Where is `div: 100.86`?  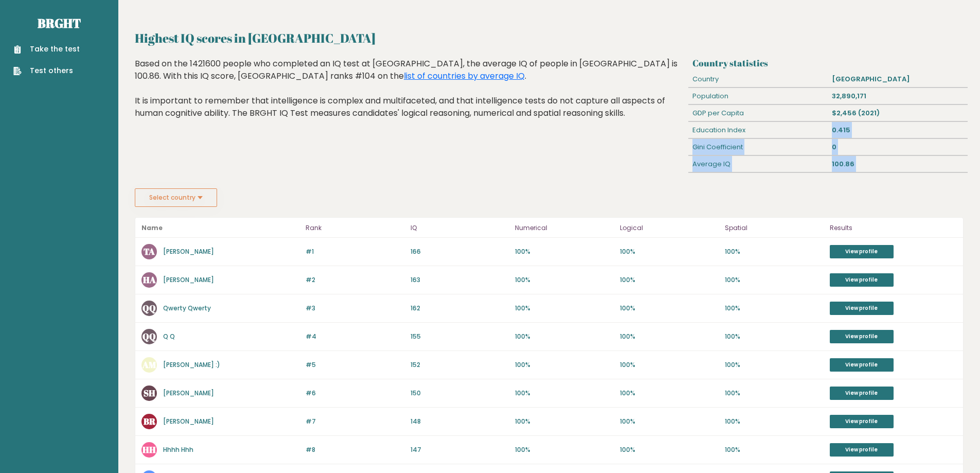 div: 100.86 is located at coordinates (898, 164).